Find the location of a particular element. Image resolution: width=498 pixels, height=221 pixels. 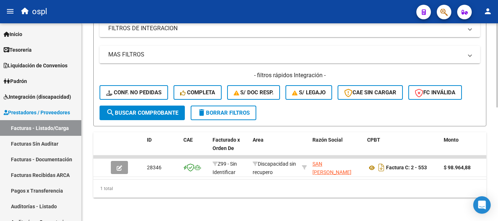

datatable-header-cell: CPBT is located at coordinates (403, 148).